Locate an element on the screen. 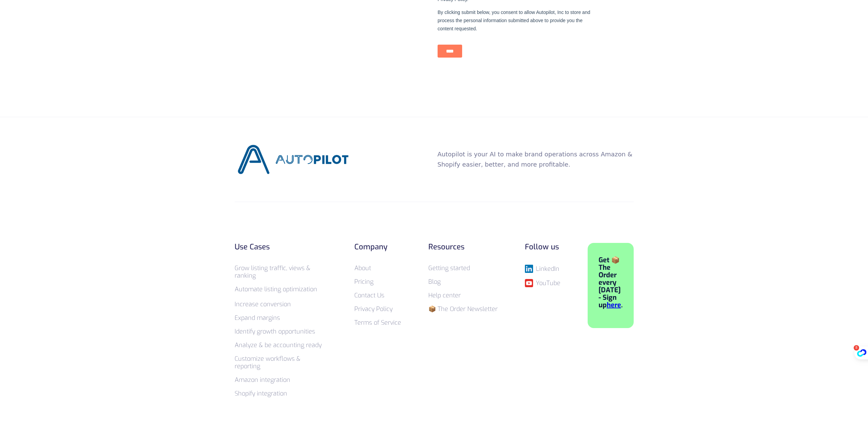  input: No is located at coordinates (4, 233).